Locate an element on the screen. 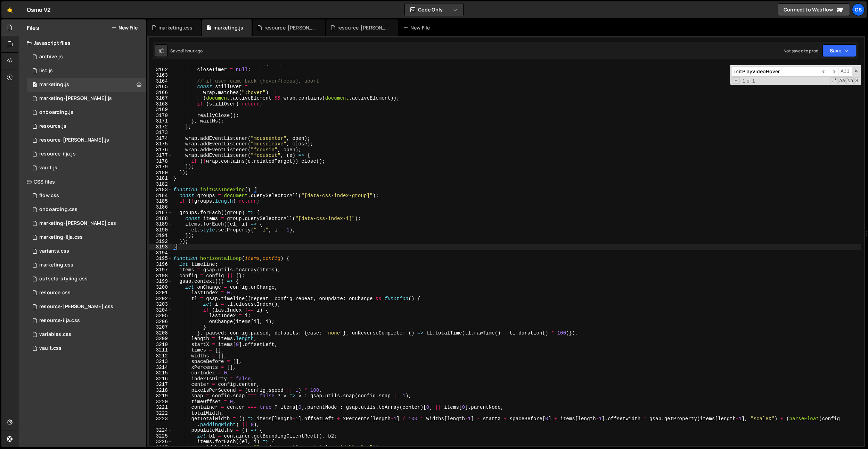 This screenshot has height=449, width=868. div: Os is located at coordinates (857, 10).